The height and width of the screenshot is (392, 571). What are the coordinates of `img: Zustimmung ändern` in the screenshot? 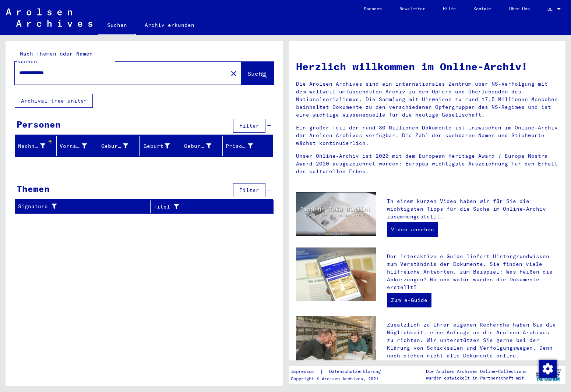 It's located at (548, 369).